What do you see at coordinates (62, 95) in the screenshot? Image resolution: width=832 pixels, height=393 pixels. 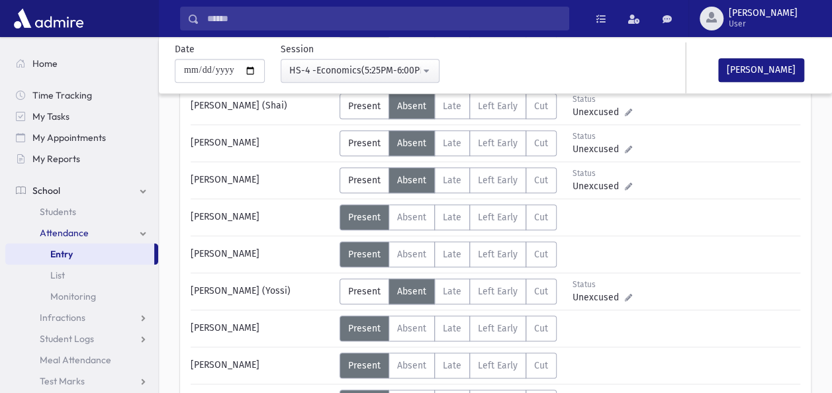 I see `span: Time Tracking` at bounding box center [62, 95].